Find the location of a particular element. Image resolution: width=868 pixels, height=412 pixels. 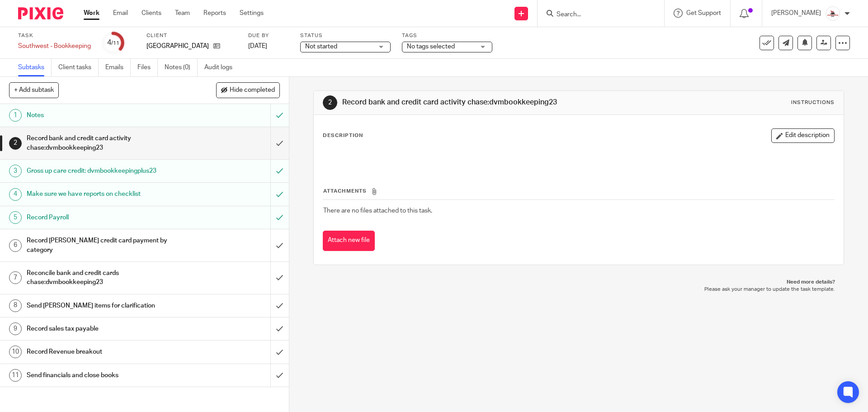

span: No tags selected is located at coordinates (431, 46).